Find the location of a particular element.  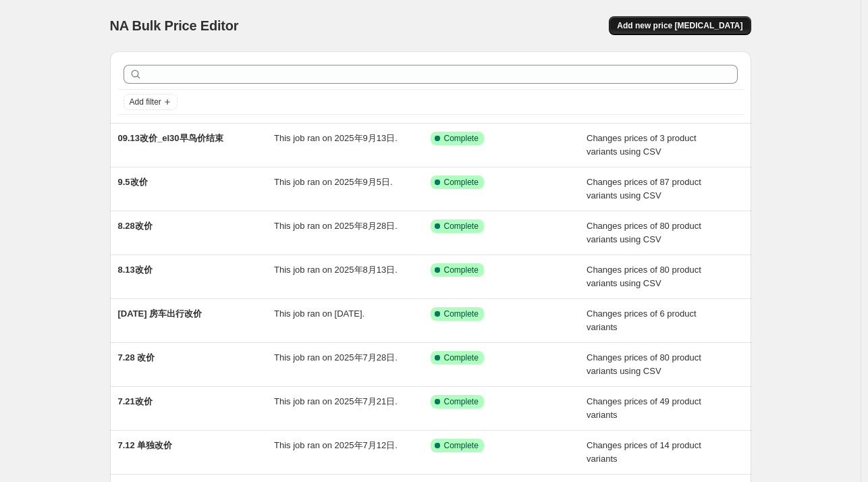

span: 9.5改价 is located at coordinates (133, 181).